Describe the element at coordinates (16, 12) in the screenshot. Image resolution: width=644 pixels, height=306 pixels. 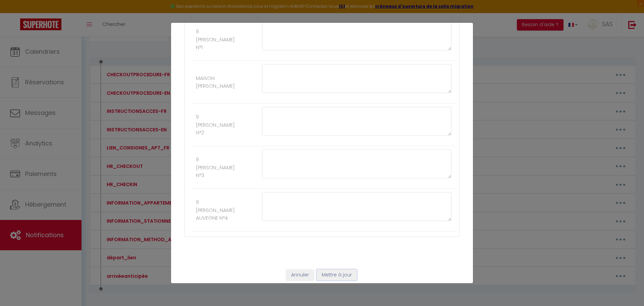
I see `button: Ouvrir le widget de chat LiveChat` at that location.